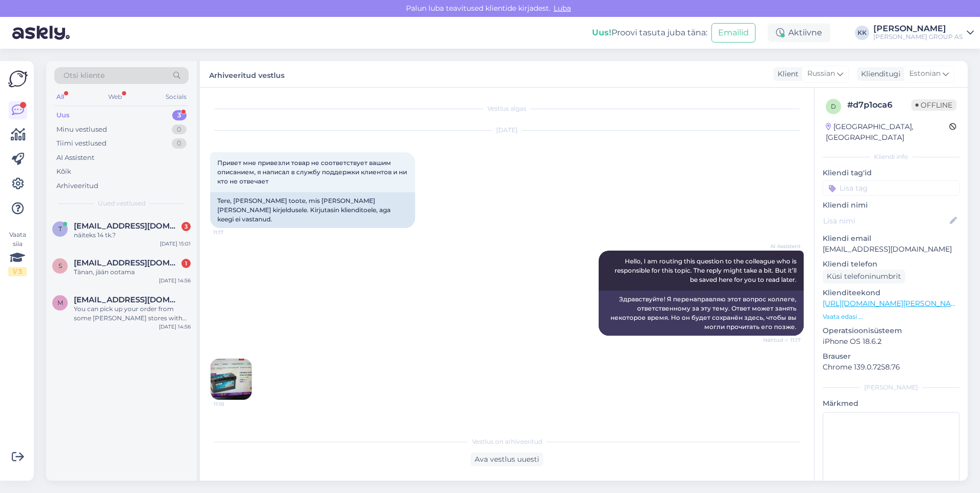 This screenshot has width=980, height=493. What do you see at coordinates (925, 74) in the screenshot?
I see `span: Estonian` at bounding box center [925, 74].